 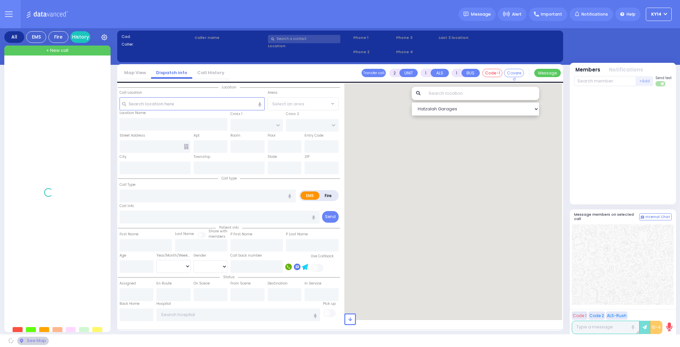 I want to click on label: Pick up, so click(x=329, y=303).